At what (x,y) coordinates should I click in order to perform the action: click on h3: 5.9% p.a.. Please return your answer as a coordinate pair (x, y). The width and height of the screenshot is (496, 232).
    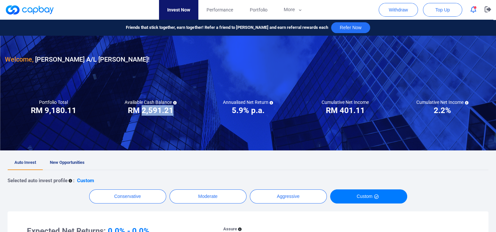
    Looking at the image, I should click on (248, 110).